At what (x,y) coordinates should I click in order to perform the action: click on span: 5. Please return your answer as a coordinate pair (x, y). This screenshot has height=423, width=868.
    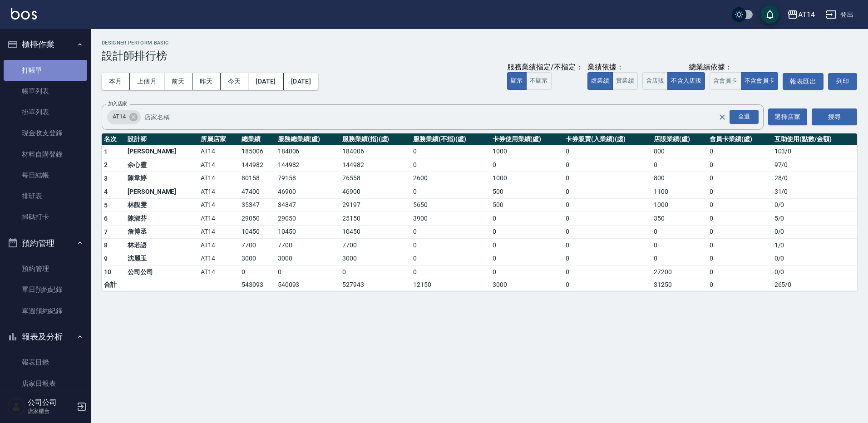
    Looking at the image, I should click on (106, 205).